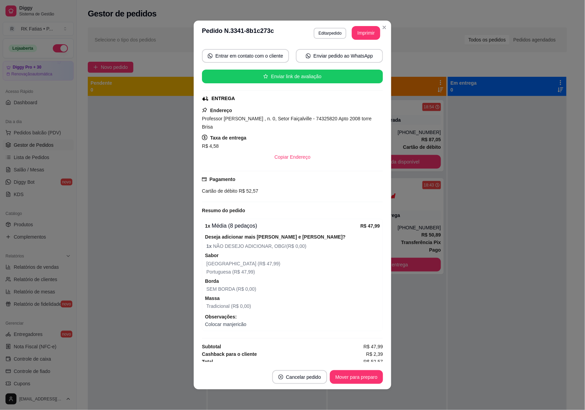  I want to click on button: Imprimir, so click(366, 33).